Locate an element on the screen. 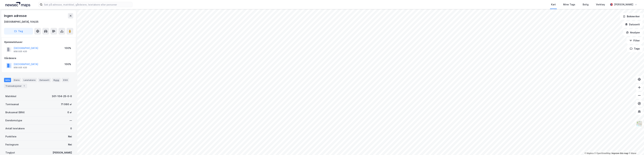 The image size is (644, 155). div: Hjemmelshaver is located at coordinates (39, 42).